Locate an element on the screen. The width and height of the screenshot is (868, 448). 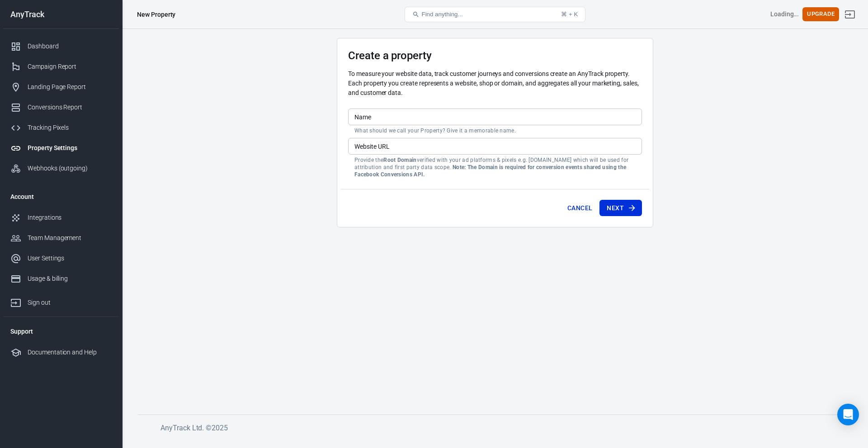
div: Tracking Pixels is located at coordinates (69, 127).